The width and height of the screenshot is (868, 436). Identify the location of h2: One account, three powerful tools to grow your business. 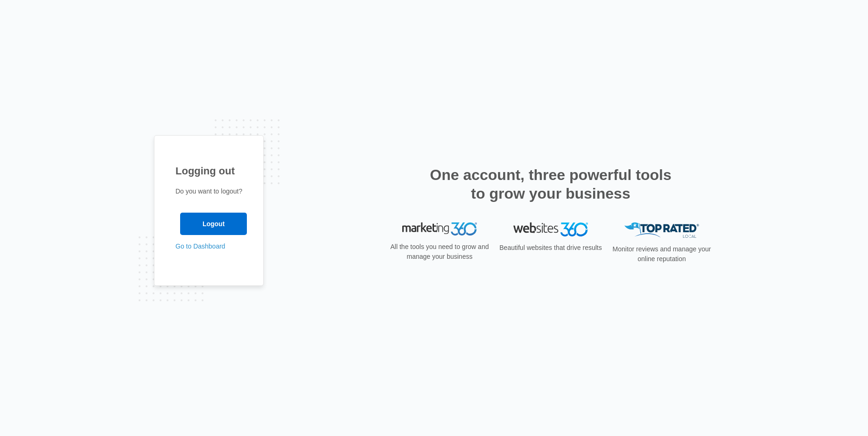
(550, 184).